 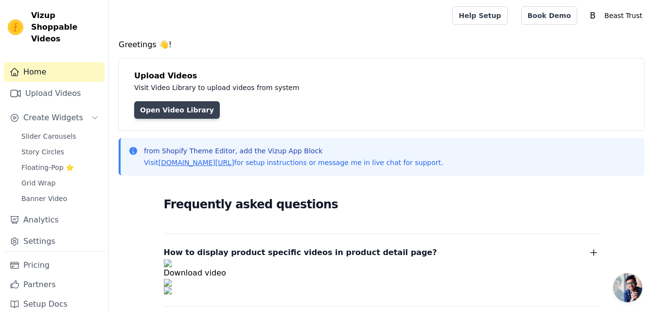 What do you see at coordinates (54, 220) in the screenshot?
I see `a: Analytics` at bounding box center [54, 220].